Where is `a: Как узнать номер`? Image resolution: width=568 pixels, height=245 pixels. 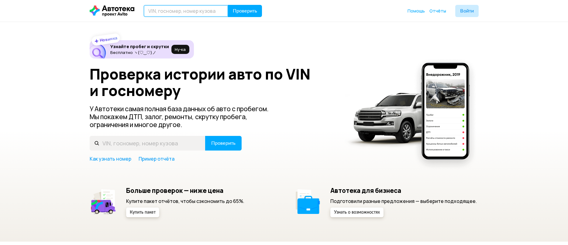
a: Как узнать номер is located at coordinates (110, 158).